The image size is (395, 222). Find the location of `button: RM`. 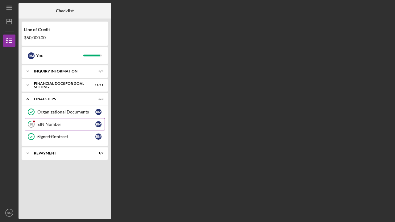

button: RM is located at coordinates (9, 213).